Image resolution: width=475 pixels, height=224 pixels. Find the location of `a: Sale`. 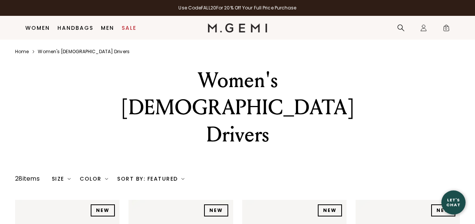

a: Sale is located at coordinates (129, 28).